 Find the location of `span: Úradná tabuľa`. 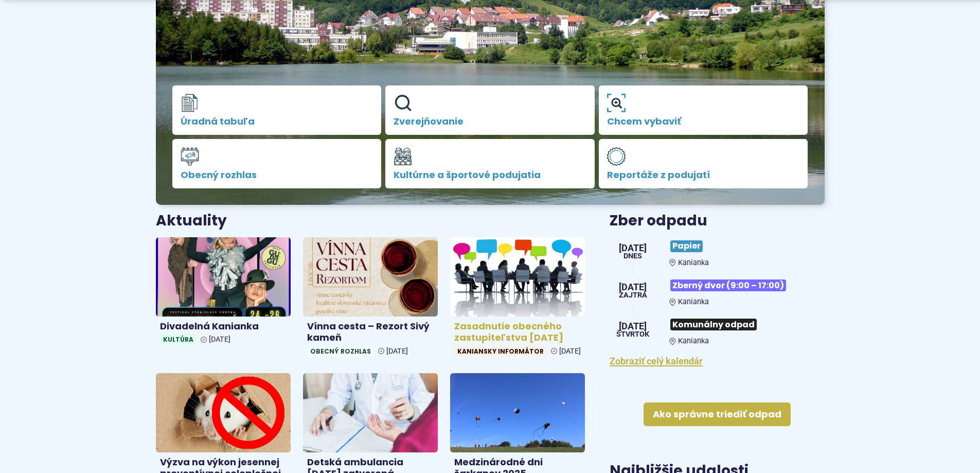

span: Úradná tabuľa is located at coordinates (277, 122).